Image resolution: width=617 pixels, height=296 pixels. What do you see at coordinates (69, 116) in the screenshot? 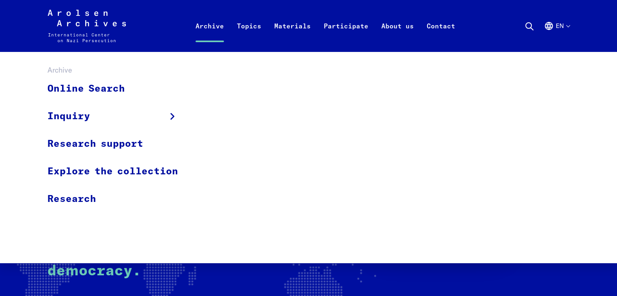
I see `span: Inquiry` at bounding box center [69, 116].